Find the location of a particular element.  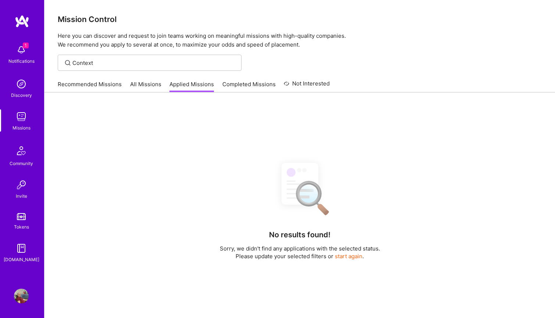

img: logo is located at coordinates (22, 21).